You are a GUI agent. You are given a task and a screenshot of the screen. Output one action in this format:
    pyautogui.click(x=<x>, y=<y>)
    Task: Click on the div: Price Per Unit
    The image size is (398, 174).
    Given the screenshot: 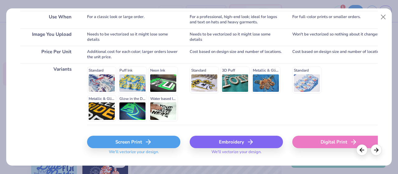 What is the action you would take?
    pyautogui.click(x=49, y=54)
    